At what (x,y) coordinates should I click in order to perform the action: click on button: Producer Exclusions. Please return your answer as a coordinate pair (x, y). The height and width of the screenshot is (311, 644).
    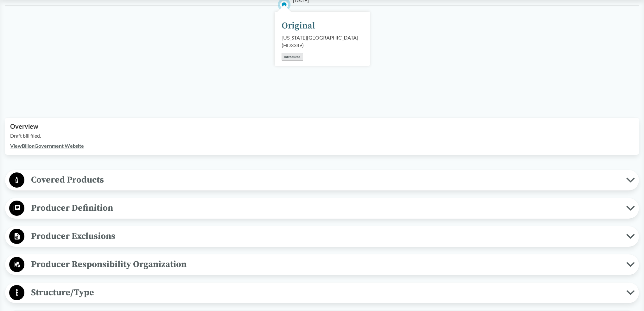
    Looking at the image, I should click on (322, 236).